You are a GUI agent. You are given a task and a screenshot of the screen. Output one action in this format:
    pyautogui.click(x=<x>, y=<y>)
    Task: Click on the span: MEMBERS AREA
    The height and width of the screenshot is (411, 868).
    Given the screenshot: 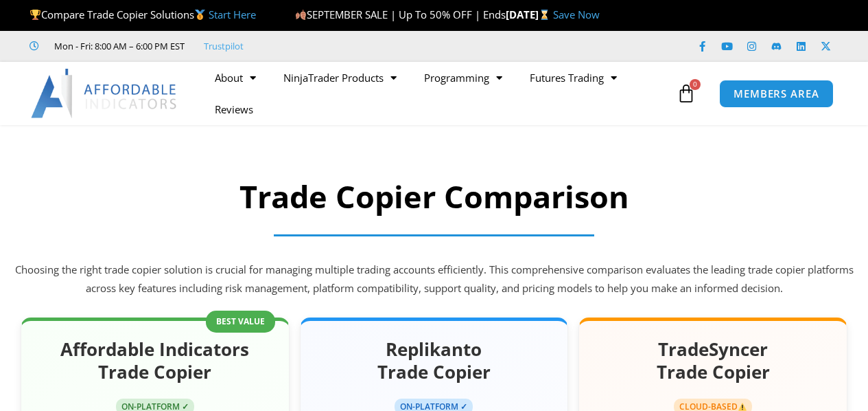 What is the action you would take?
    pyautogui.click(x=776, y=94)
    